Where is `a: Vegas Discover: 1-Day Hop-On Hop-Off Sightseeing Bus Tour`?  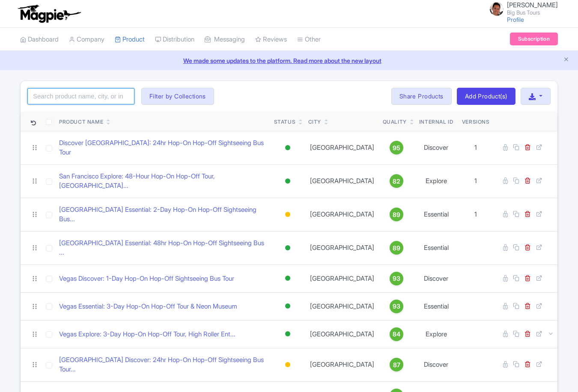
a: Vegas Discover: 1-Day Hop-On Hop-Off Sightseeing Bus Tour is located at coordinates (146, 279).